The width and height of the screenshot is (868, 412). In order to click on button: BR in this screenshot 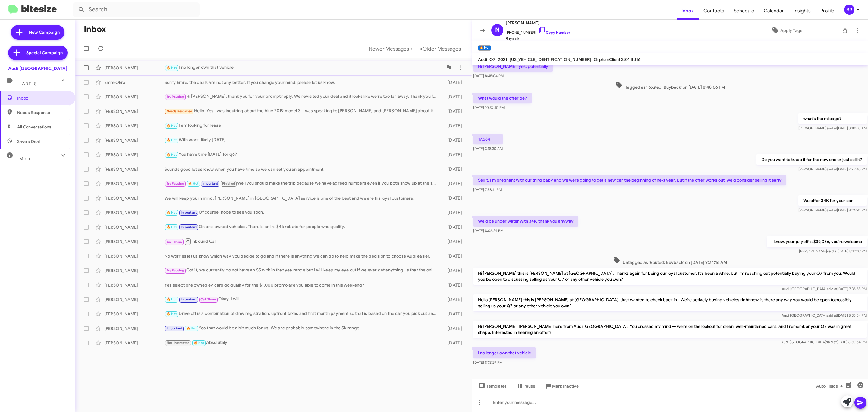, I will do `click(850, 10)`.